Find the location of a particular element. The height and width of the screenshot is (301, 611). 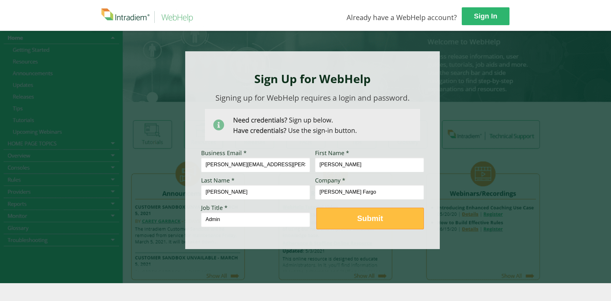

strong: Sign Up for WebHelp is located at coordinates (313, 79).